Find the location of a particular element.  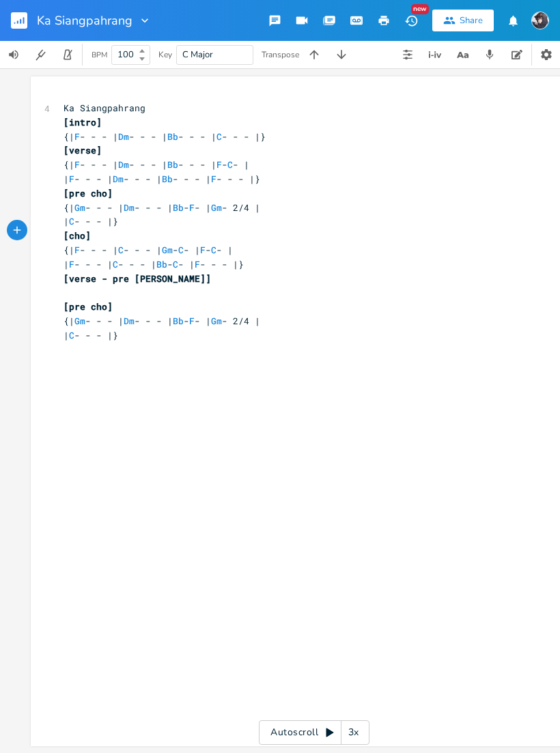

div: New is located at coordinates (420, 9).